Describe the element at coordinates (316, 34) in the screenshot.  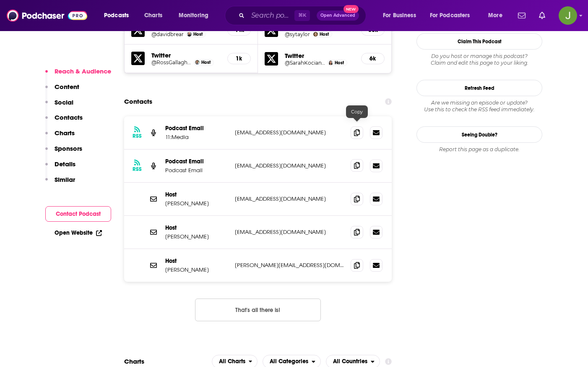
I see `img: Simon Taylor` at that location.